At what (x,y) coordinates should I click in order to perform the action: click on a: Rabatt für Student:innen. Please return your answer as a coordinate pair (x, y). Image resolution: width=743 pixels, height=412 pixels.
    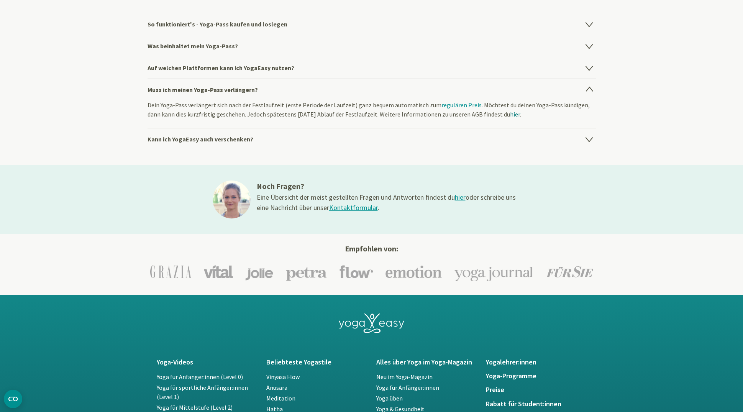
    Looking at the image, I should click on (536, 404).